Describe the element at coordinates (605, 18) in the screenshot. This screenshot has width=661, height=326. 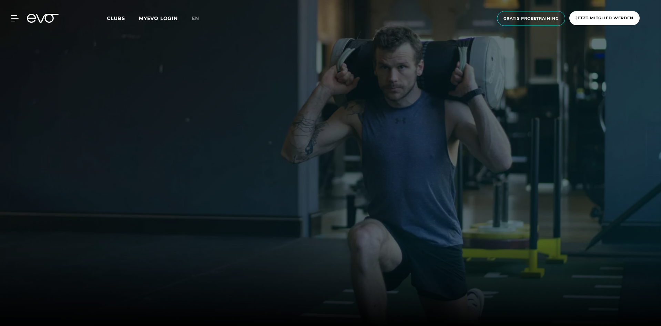
I see `a: Jetzt Mitglied werden` at that location.